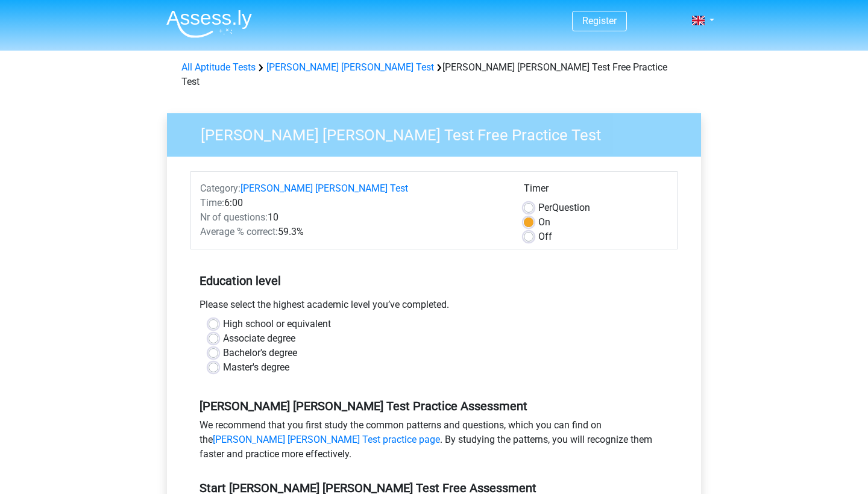  What do you see at coordinates (218, 67) in the screenshot?
I see `a: All Aptitude Tests` at bounding box center [218, 67].